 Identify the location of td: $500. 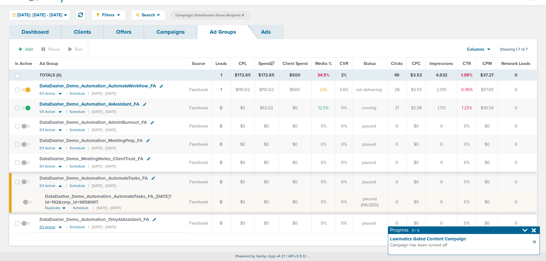
(295, 75).